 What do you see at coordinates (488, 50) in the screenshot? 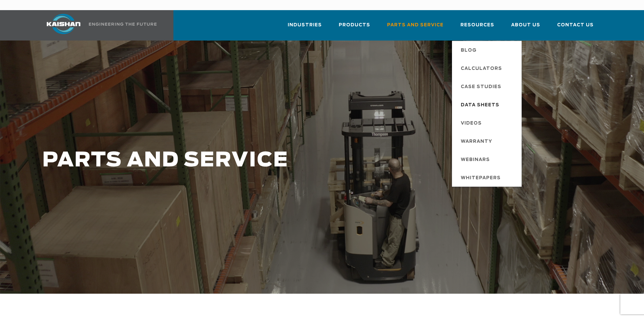
I see `a: Blog` at bounding box center [488, 50].